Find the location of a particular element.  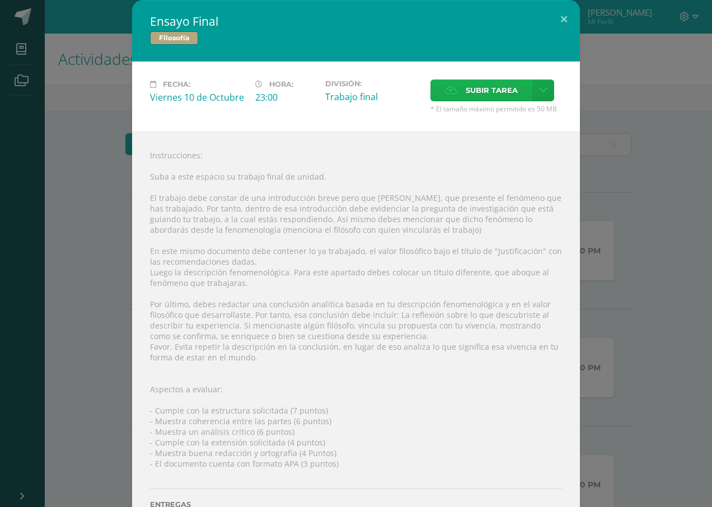

span: Subir tarea is located at coordinates (491, 90).